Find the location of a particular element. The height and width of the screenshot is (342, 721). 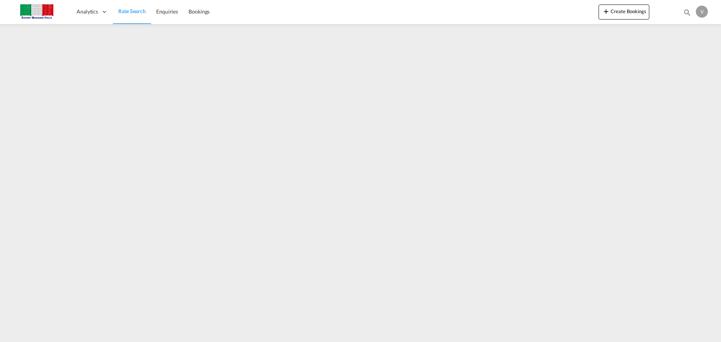

div: icon-magnify is located at coordinates (687, 14).